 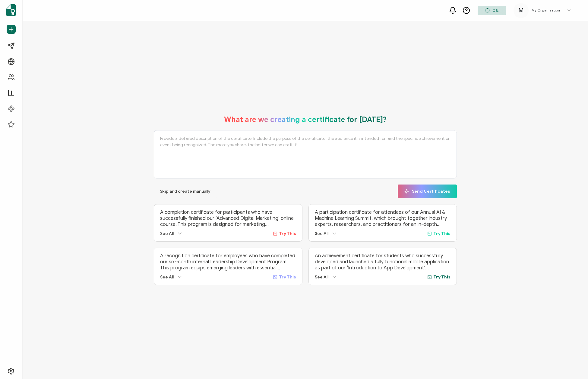 I want to click on img: sertifier-logomark-colored.svg, so click(x=11, y=10).